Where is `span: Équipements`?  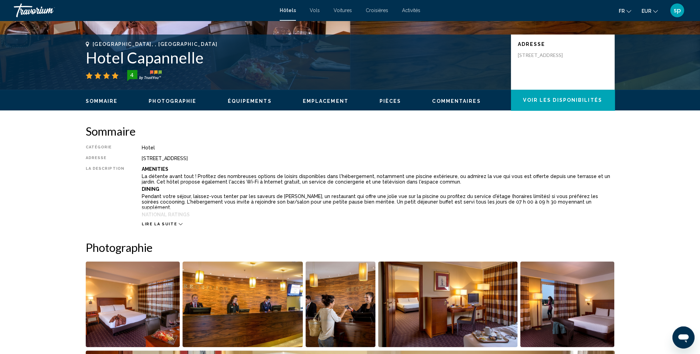
span: Équipements is located at coordinates (249, 101).